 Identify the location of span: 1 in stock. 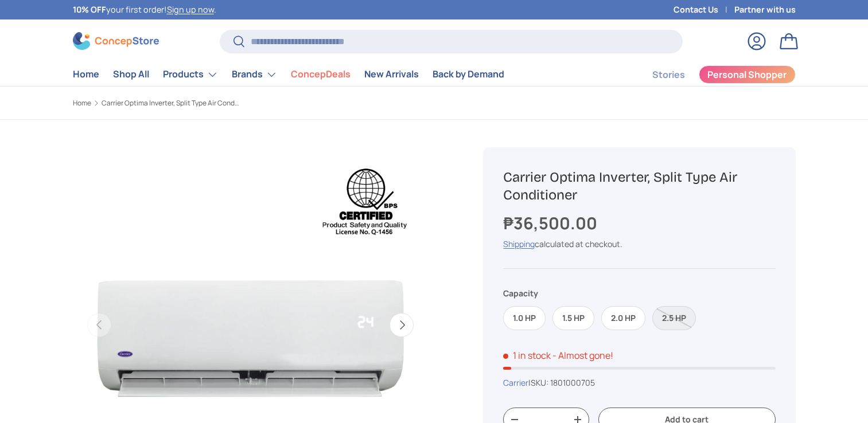
(527, 355).